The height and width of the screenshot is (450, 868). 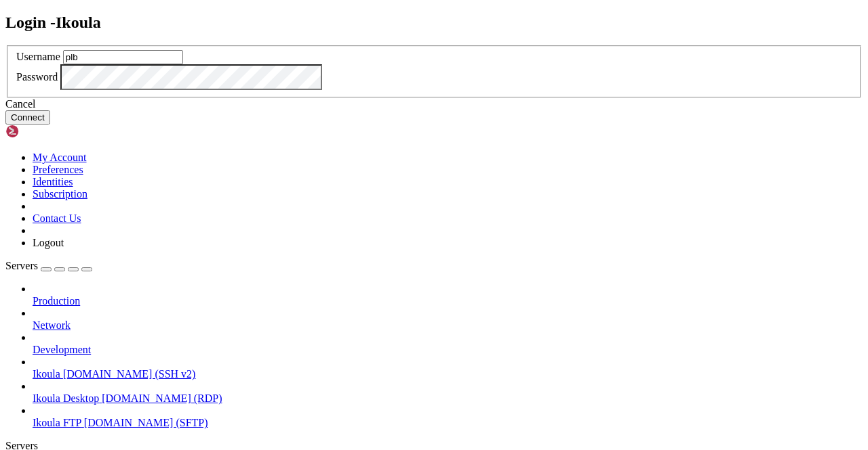 What do you see at coordinates (66, 398) in the screenshot?
I see `span: Ikoula Desktop` at bounding box center [66, 398].